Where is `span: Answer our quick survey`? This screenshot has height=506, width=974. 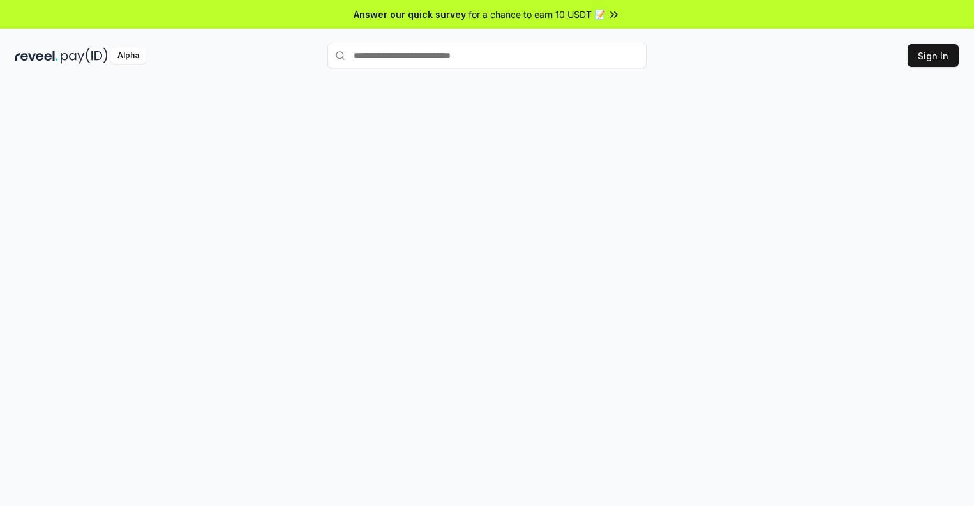
span: Answer our quick survey is located at coordinates (410, 14).